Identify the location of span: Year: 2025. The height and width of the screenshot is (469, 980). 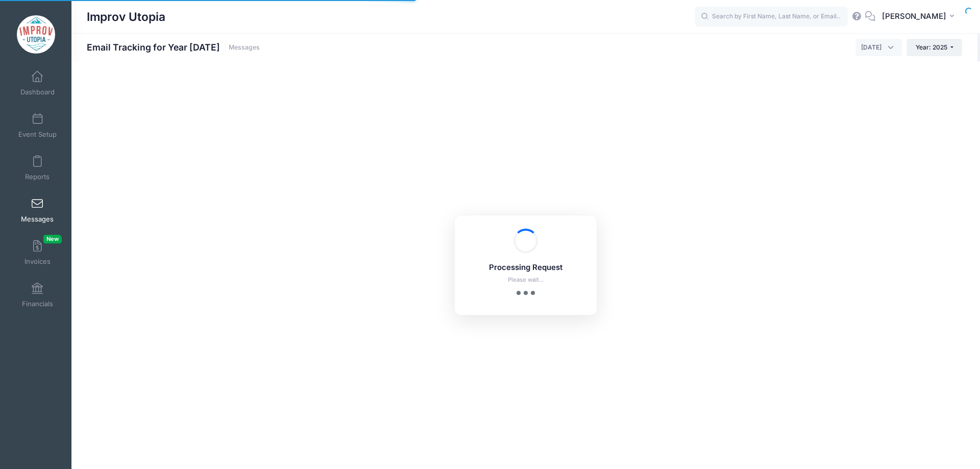
(932, 47).